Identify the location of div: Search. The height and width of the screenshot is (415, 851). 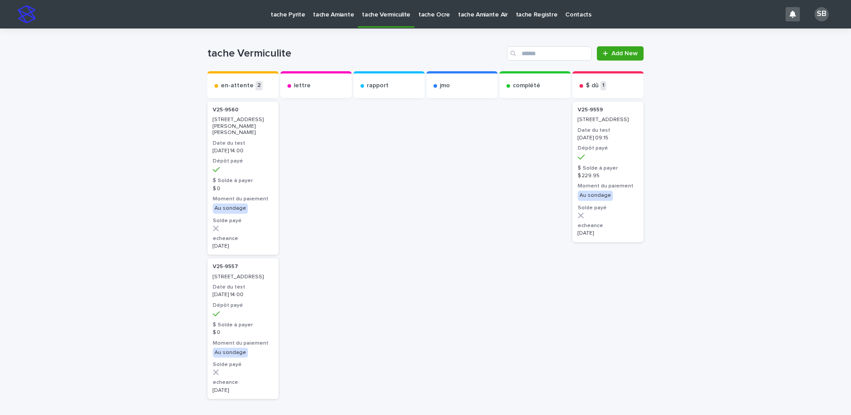
(549, 53).